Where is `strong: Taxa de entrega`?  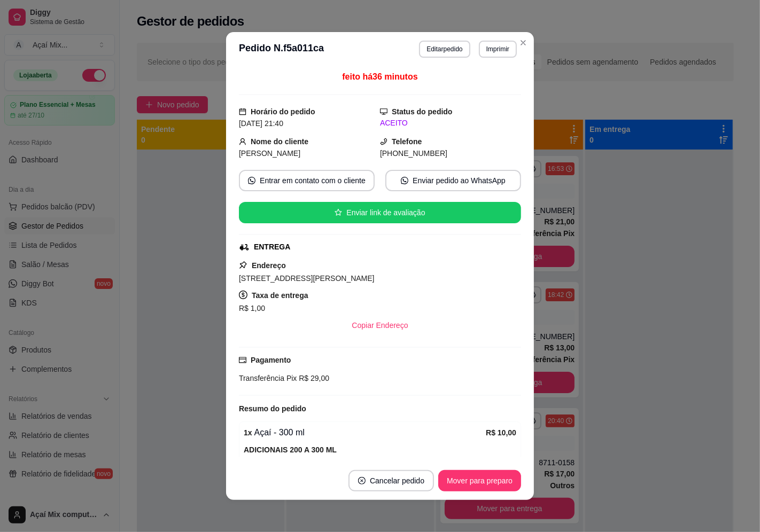 strong: Taxa de entrega is located at coordinates (280, 296).